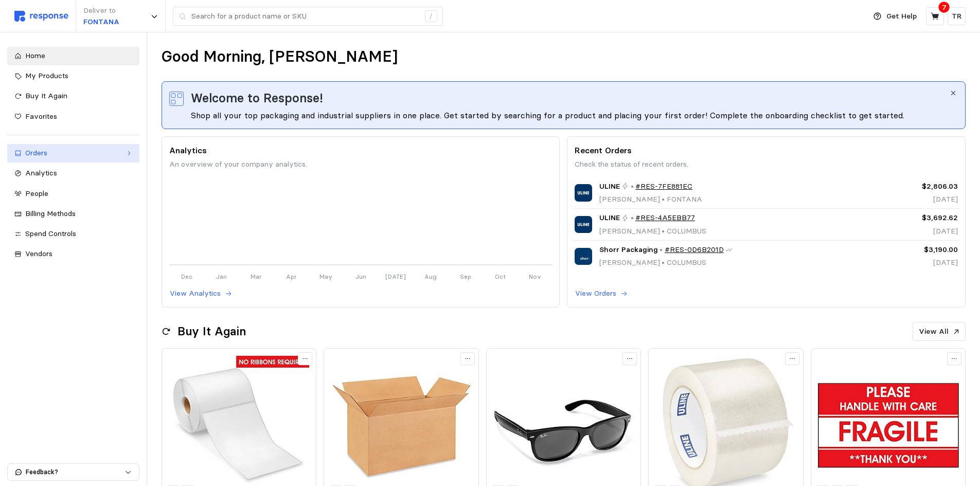 This screenshot has width=980, height=486. What do you see at coordinates (912, 250) in the screenshot?
I see `p: $3,190.00` at bounding box center [912, 250].